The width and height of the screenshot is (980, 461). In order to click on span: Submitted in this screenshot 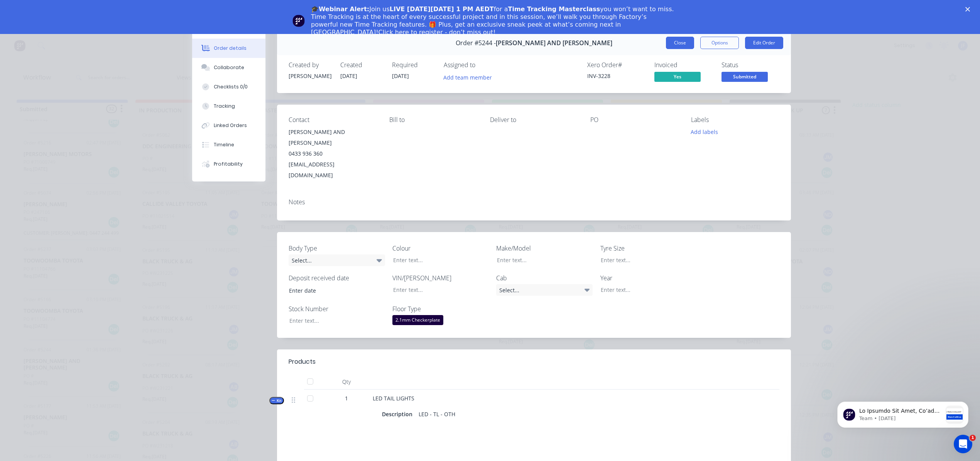, I will do `click(745, 76)`.